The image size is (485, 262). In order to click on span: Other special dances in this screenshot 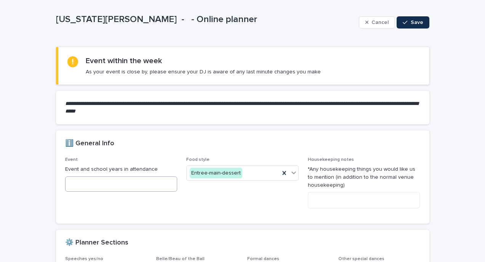, I will do `click(361, 259)`.